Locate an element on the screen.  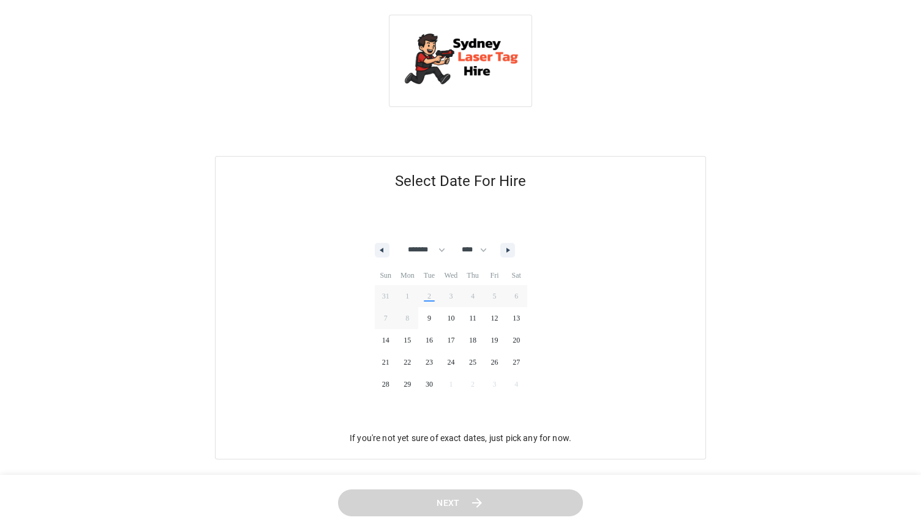
button: 4 is located at coordinates (473, 296).